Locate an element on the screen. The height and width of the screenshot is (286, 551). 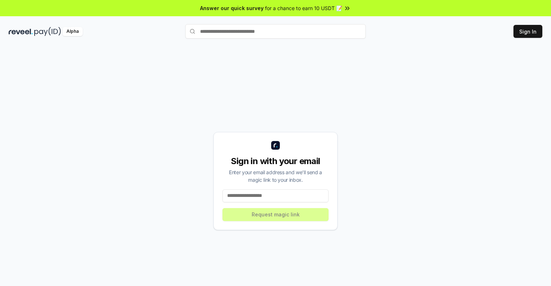
span: Answer our quick survey is located at coordinates (232, 8).